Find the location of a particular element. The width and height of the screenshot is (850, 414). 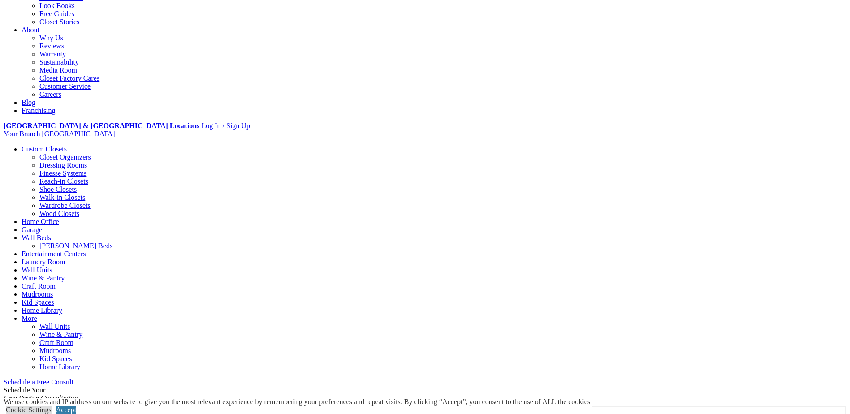

a: Blog is located at coordinates (28, 102).